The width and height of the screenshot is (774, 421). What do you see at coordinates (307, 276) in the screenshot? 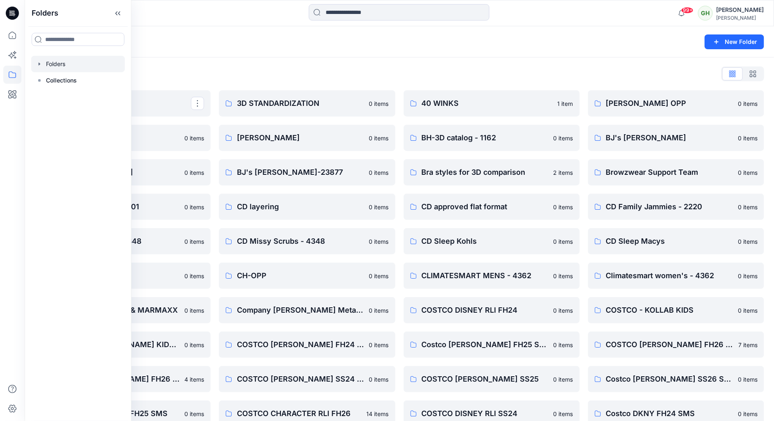
I see `a: CH-OPP0 items` at bounding box center [307, 276].